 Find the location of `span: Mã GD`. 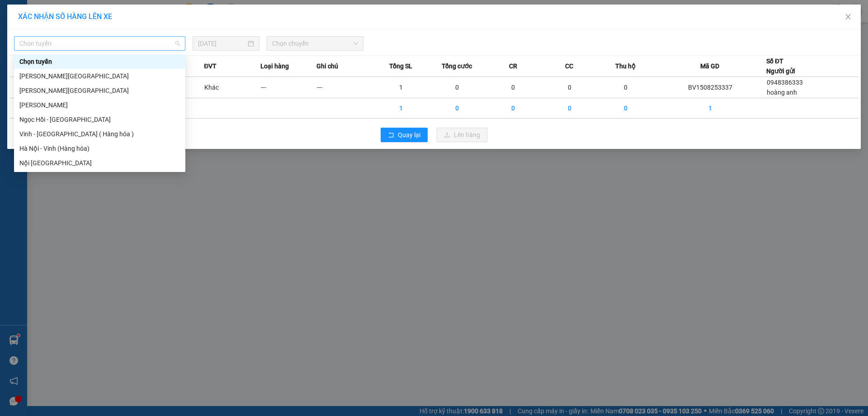

span: Mã GD is located at coordinates (710, 66).